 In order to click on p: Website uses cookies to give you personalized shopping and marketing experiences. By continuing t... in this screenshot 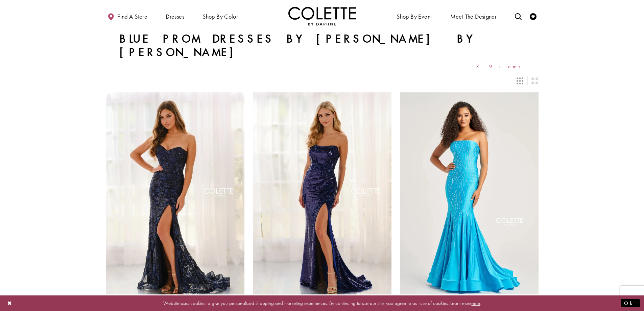, I will do `click(322, 303)`.